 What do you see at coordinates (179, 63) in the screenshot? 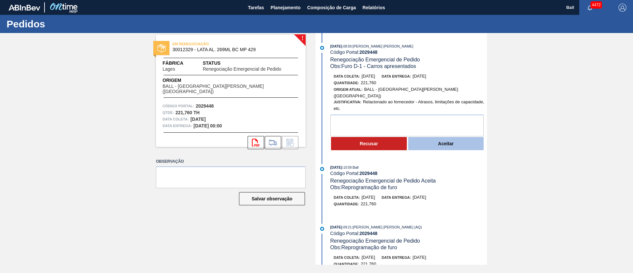
I see `span: Fábrica` at bounding box center [179, 63].